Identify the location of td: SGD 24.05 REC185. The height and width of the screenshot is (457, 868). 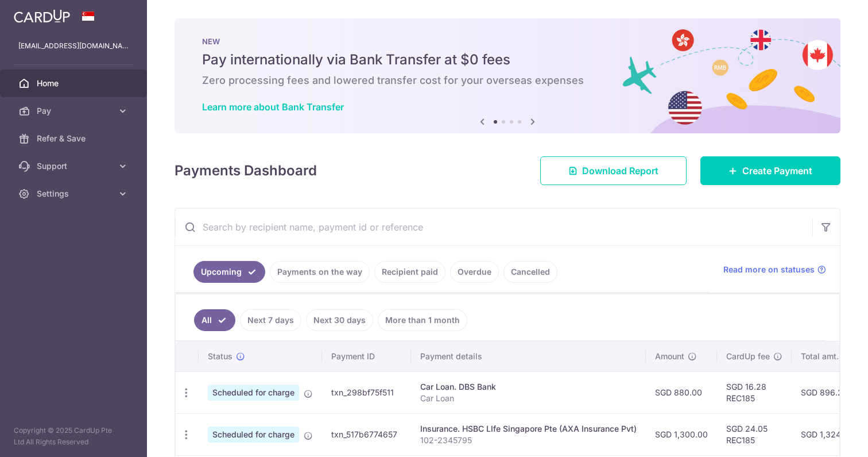
(755, 434).